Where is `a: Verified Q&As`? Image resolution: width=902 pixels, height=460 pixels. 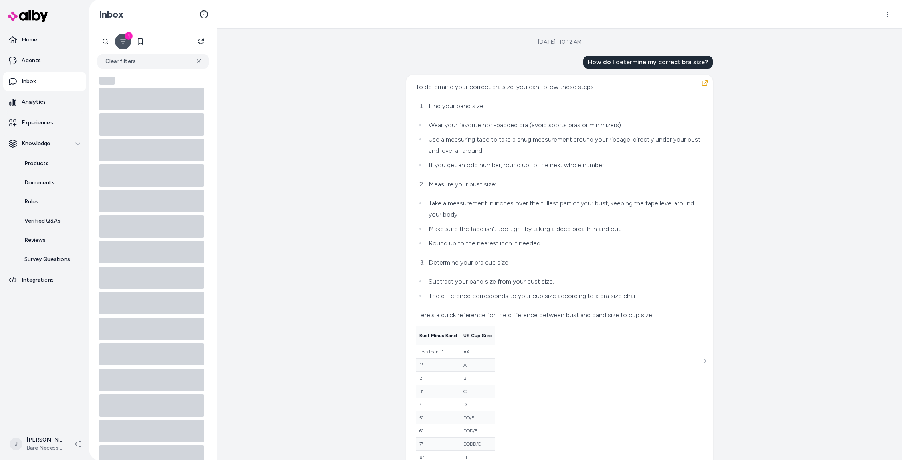
a: Verified Q&As is located at coordinates (51, 221).